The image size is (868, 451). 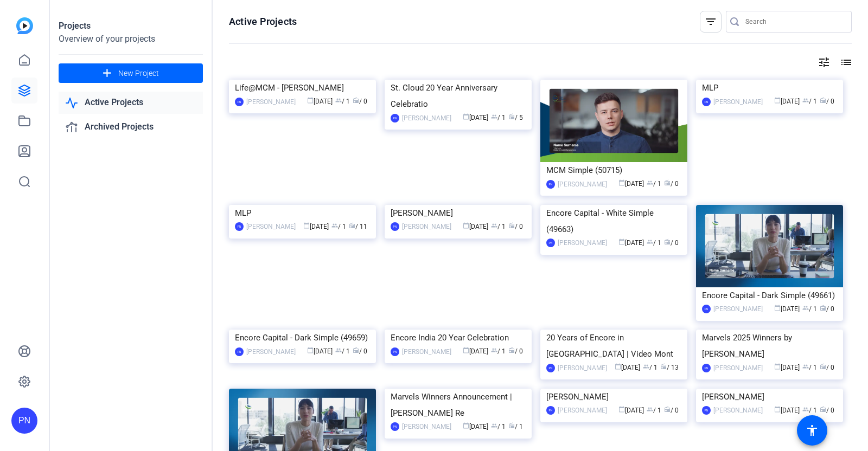 What do you see at coordinates (131, 39) in the screenshot?
I see `div: Overview of your projects` at bounding box center [131, 39].